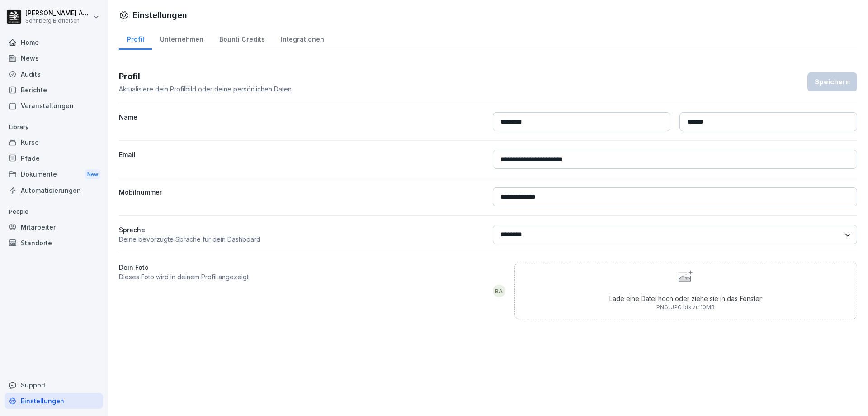  I want to click on div: Support, so click(54, 385).